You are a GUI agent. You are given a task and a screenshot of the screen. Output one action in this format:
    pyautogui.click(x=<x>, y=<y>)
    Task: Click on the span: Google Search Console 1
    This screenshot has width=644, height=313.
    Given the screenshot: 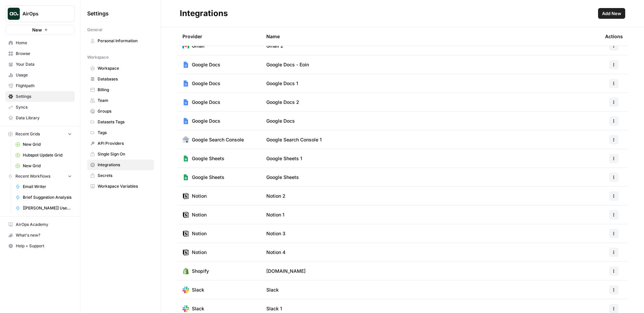 What is the action you would take?
    pyautogui.click(x=294, y=140)
    